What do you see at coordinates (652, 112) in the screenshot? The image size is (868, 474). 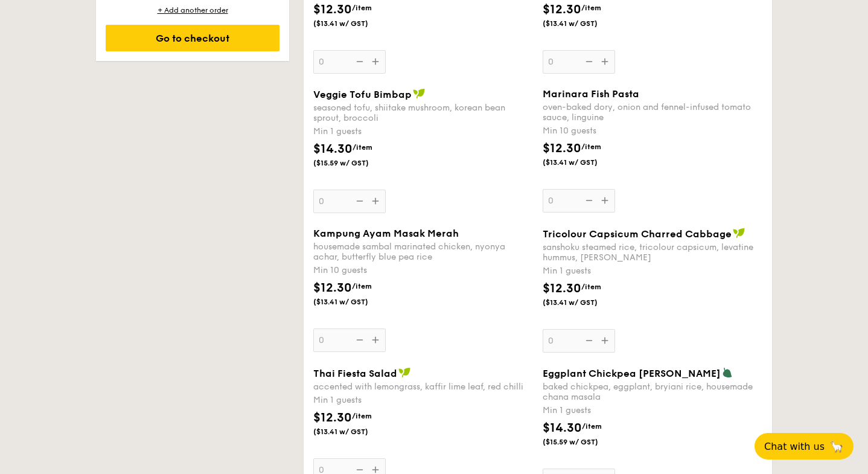 I see `div: oven-baked dory, onion and fennel-infused tomato sauce, linguine` at bounding box center [652, 112].